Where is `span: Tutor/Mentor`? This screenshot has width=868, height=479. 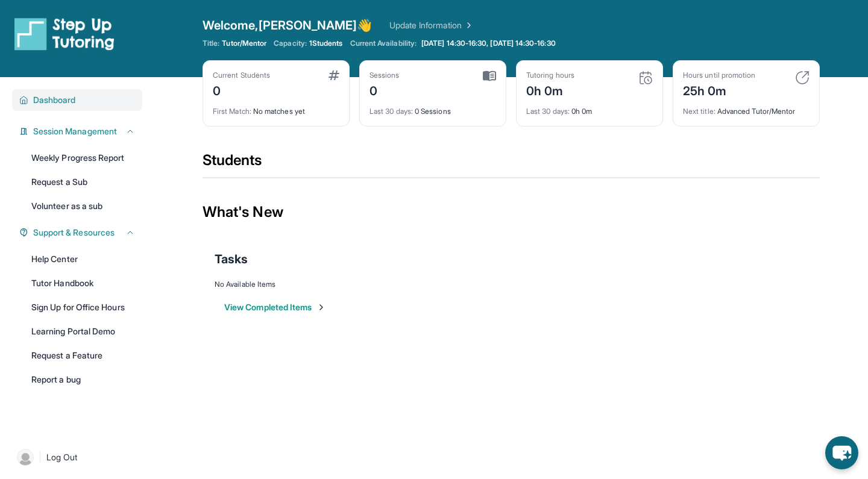 span: Tutor/Mentor is located at coordinates (244, 43).